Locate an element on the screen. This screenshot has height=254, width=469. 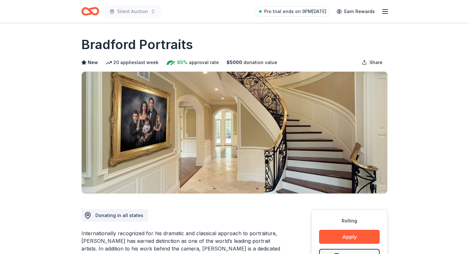
a: Earn Rewards is located at coordinates (356, 11).